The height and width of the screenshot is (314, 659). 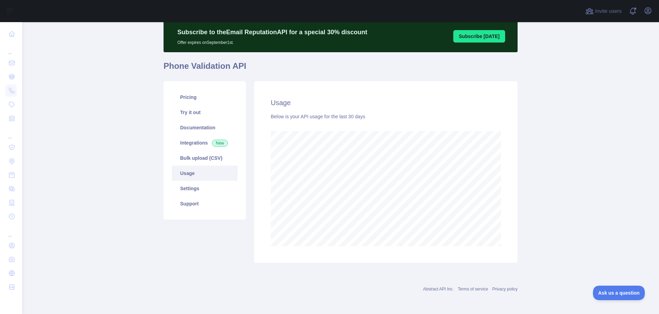 What do you see at coordinates (205, 189) in the screenshot?
I see `a: Settings` at bounding box center [205, 189].